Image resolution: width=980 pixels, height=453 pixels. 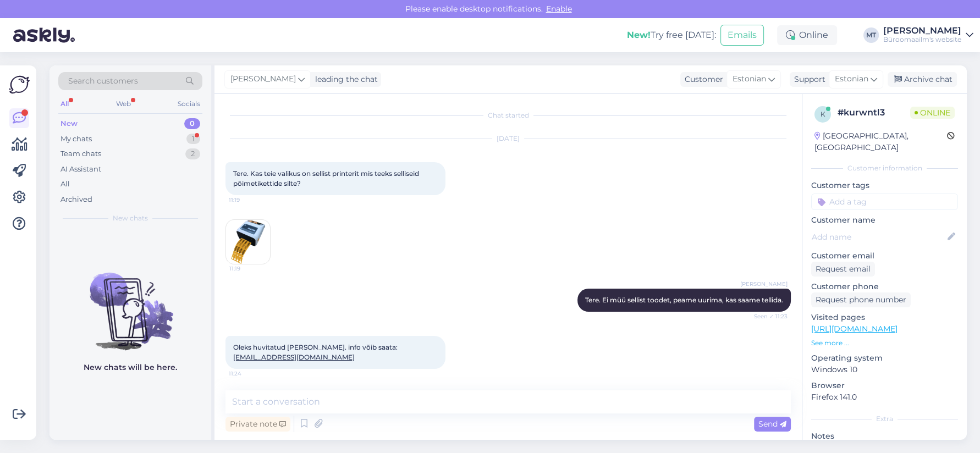 I want to click on span: Tere. Ei müü sellist toodet, peame uurima, kas saame tellida., so click(x=684, y=300).